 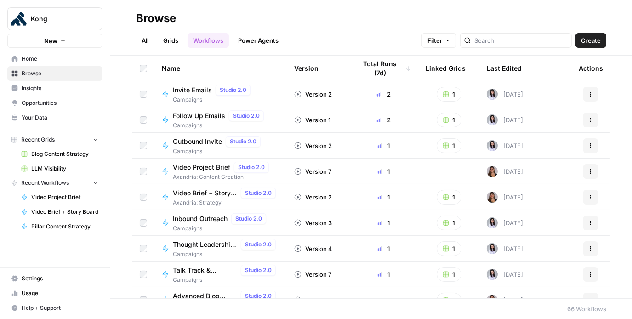 What do you see at coordinates (145, 40) in the screenshot?
I see `a: All` at bounding box center [145, 40].